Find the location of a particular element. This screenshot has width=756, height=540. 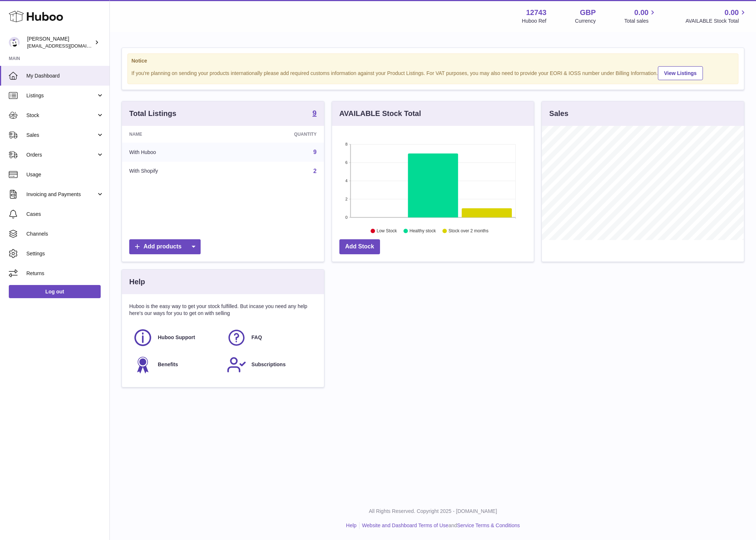

a: FAQ is located at coordinates (270, 337).